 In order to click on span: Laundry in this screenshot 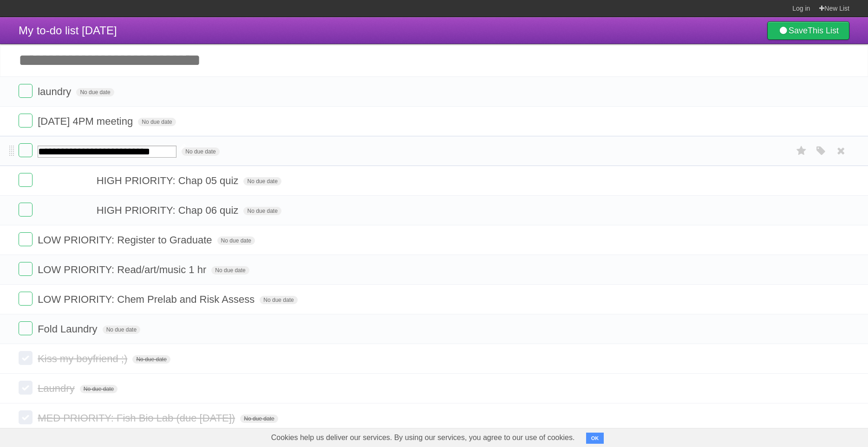, I will do `click(57, 388)`.